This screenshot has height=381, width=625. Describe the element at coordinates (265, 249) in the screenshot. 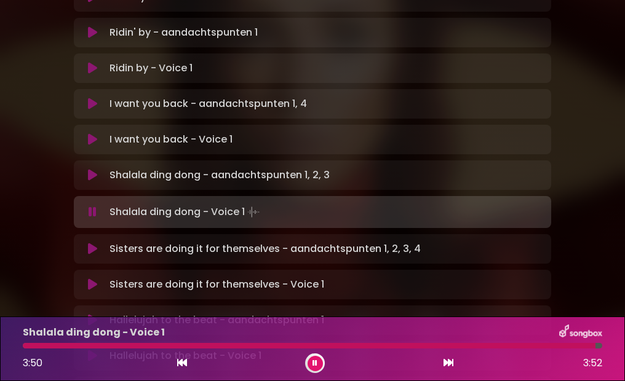

I see `p: Sisters are doing it for themselves - aandachtspunten 1, 2, 3, 4` at that location.